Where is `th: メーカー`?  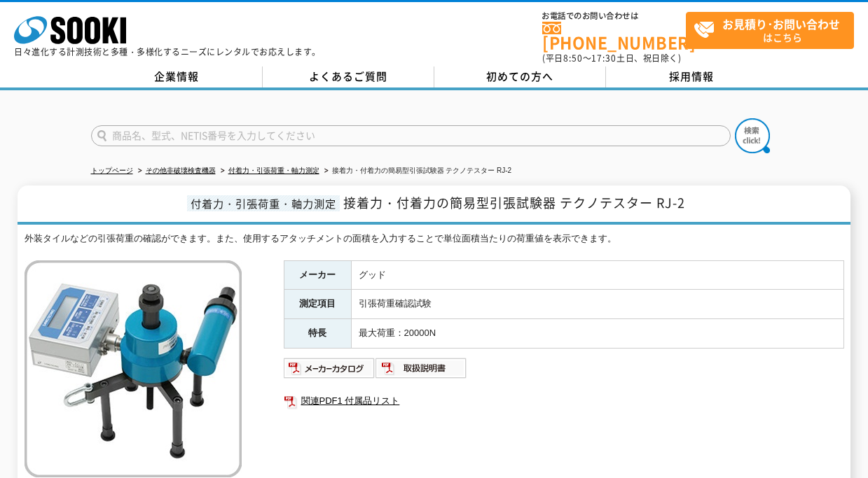 th: メーカー is located at coordinates (317, 275).